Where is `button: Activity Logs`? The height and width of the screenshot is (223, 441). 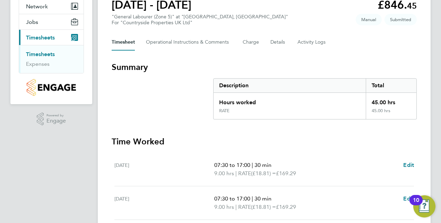 button: Activity Logs is located at coordinates (312, 42).